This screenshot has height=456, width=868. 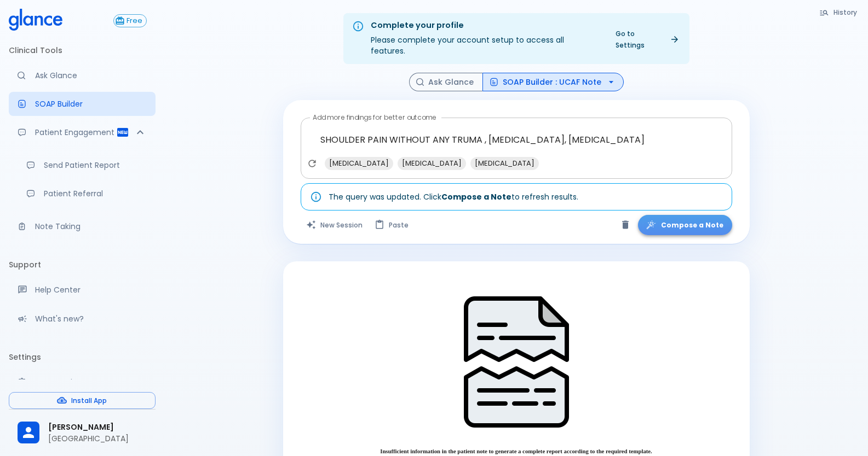 What do you see at coordinates (335, 225) in the screenshot?
I see `button: Clears all inputs and results.` at bounding box center [335, 225].